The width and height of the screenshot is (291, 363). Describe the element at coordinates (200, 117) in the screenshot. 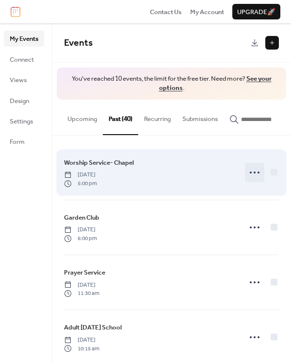

I see `button: Submissions` at that location.